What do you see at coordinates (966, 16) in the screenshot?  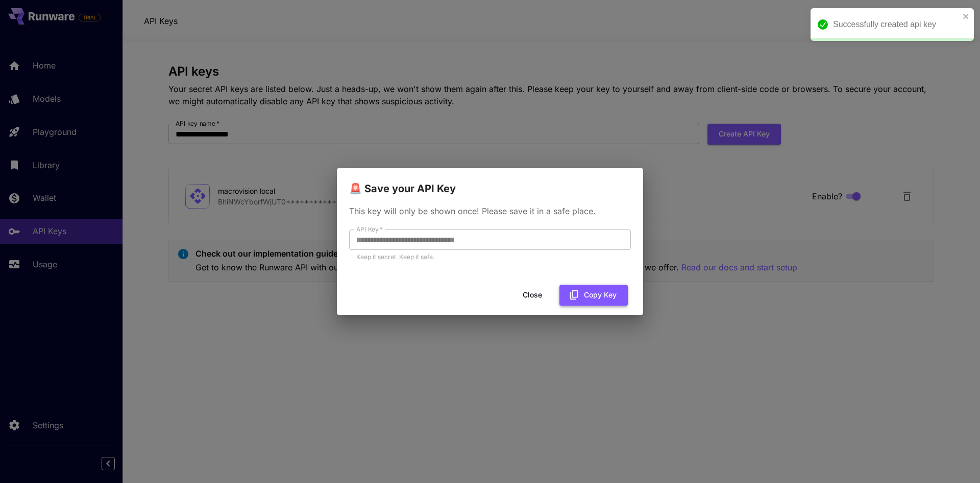 I see `button: close` at bounding box center [966, 16].